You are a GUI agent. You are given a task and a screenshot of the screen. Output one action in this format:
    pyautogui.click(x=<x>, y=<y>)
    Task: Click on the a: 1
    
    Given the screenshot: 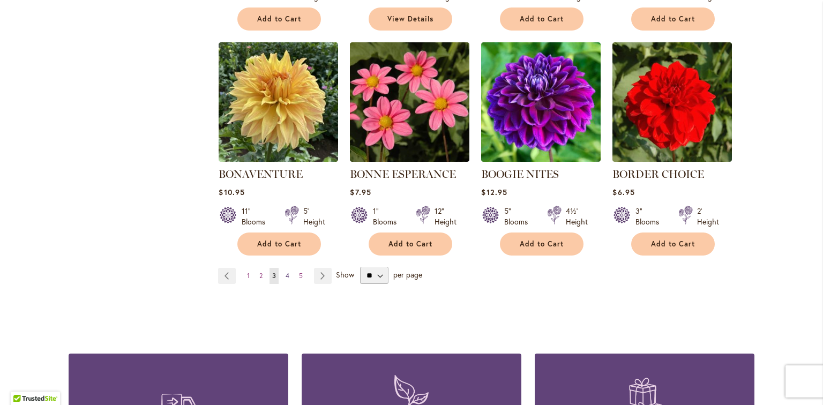 What is the action you would take?
    pyautogui.click(x=248, y=276)
    